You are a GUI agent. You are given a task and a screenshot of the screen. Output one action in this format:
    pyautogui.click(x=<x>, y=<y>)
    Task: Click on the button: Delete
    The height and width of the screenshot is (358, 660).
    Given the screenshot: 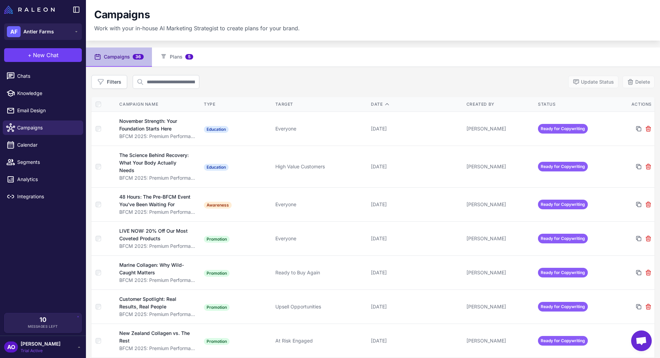 What is the action you would take?
    pyautogui.click(x=639, y=82)
    